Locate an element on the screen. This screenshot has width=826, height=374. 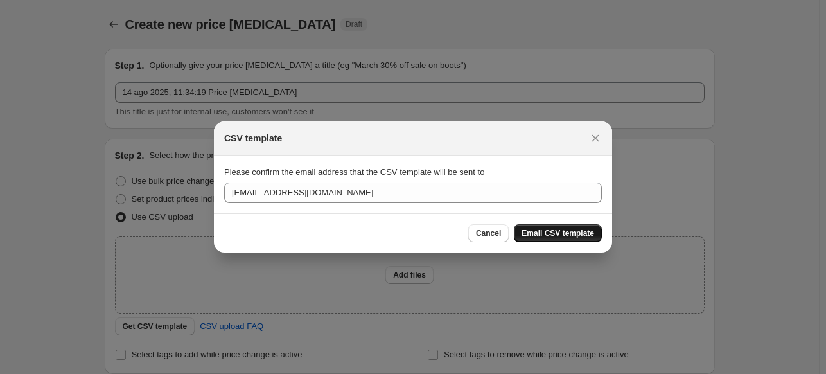
button: Close is located at coordinates (595, 138).